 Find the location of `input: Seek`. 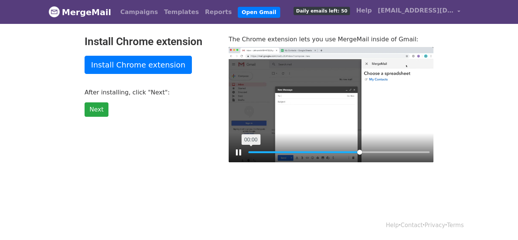

input: Seek is located at coordinates (339, 152).